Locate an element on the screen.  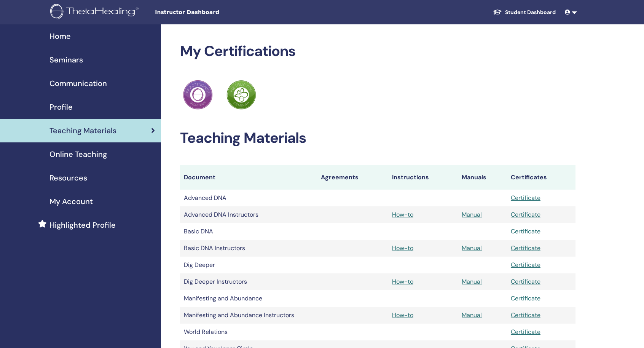
span: Teaching Materials is located at coordinates (83, 130).